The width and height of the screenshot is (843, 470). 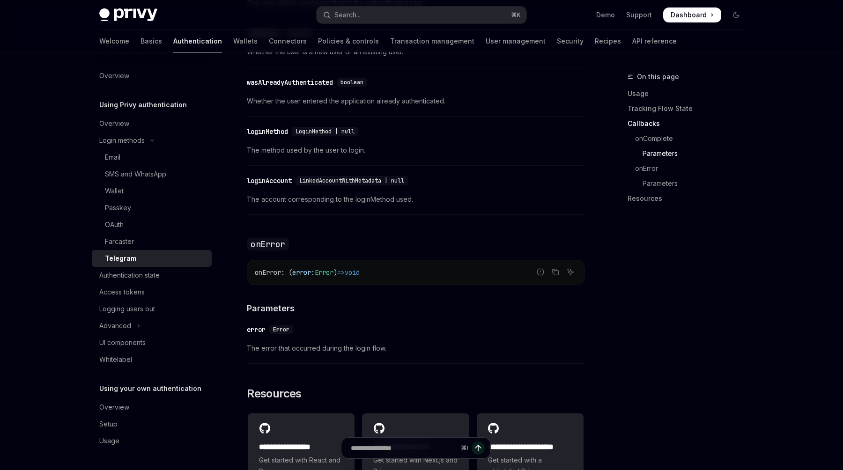 I want to click on h5: Using your own authentication, so click(x=150, y=389).